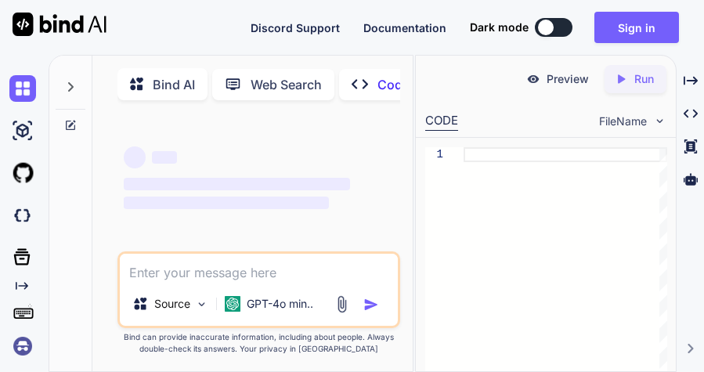  Describe the element at coordinates (174, 85) in the screenshot. I see `p: Bind AI` at that location.